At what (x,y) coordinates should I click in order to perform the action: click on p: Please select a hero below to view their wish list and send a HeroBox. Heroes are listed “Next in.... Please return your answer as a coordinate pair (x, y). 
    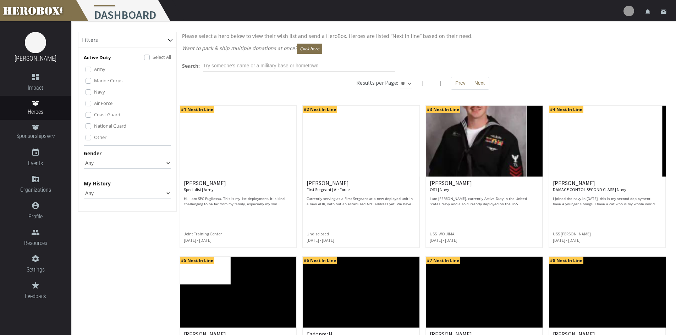
    Looking at the image, I should click on (423, 36).